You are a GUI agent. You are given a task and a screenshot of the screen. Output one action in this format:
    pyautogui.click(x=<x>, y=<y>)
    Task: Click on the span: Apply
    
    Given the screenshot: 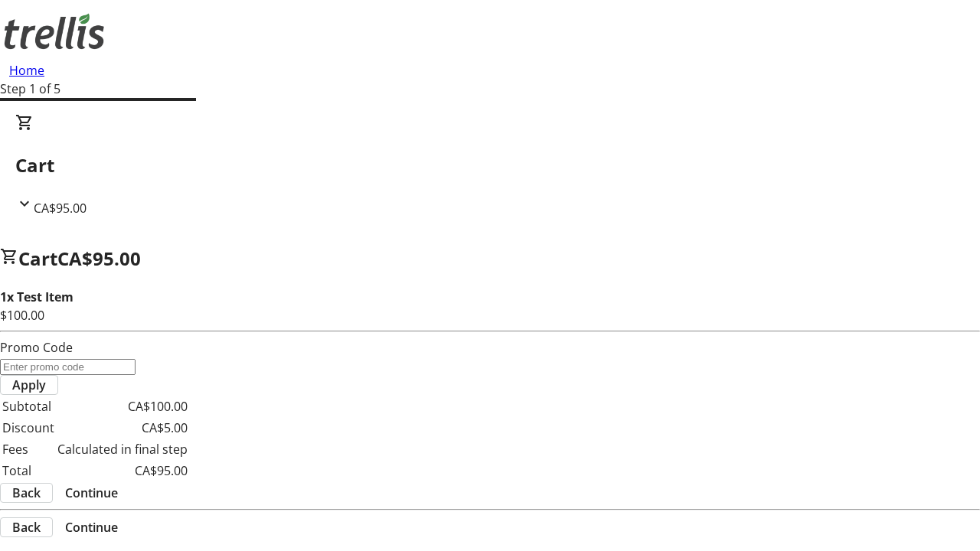 What is the action you would take?
    pyautogui.click(x=29, y=385)
    